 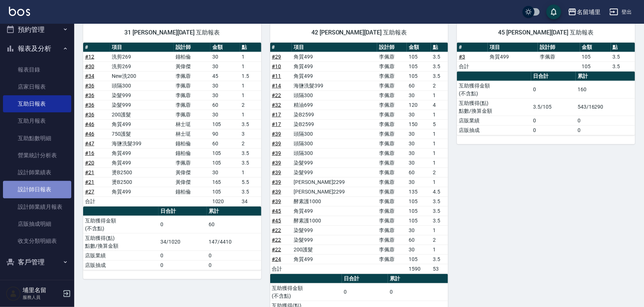 What do you see at coordinates (90, 57) in the screenshot?
I see `a: #12` at bounding box center [90, 57].